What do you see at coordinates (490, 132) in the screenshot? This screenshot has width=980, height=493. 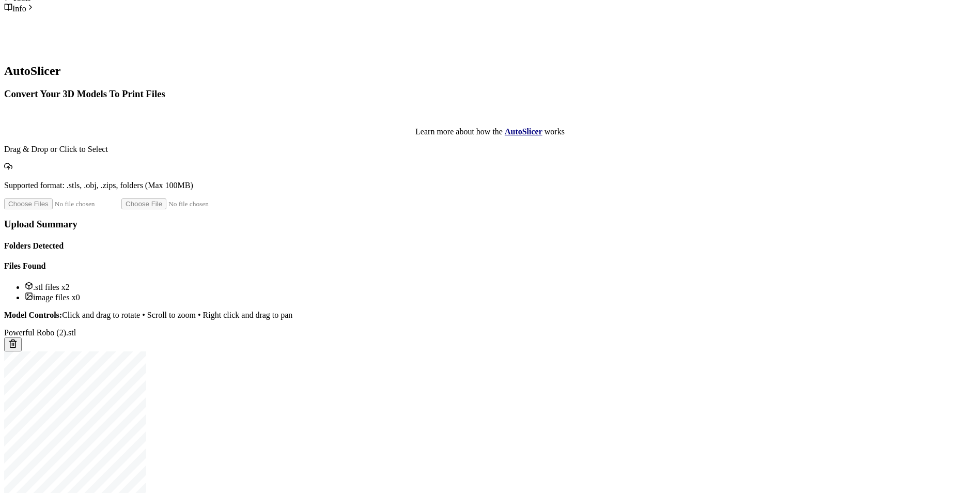 I see `p: Learn more about how the works` at bounding box center [490, 132].